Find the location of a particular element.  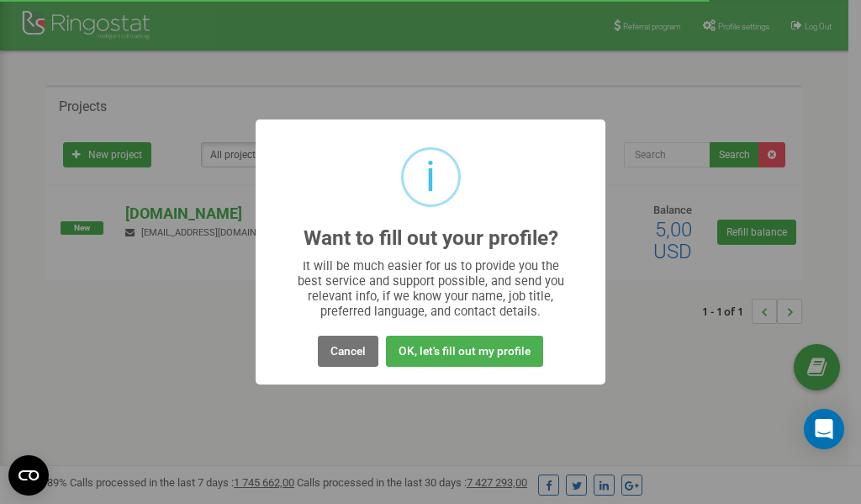

button: Open CMP widget is located at coordinates (29, 475).